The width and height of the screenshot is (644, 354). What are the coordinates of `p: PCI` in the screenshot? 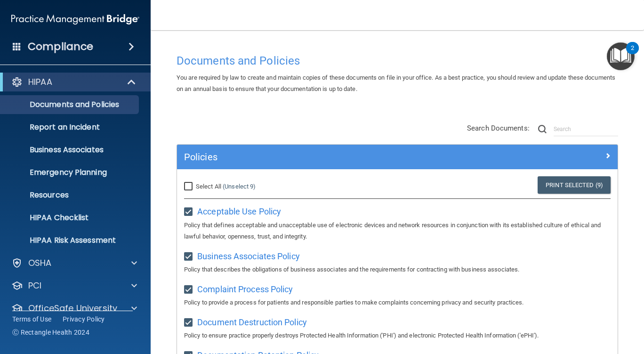 It's located at (35, 285).